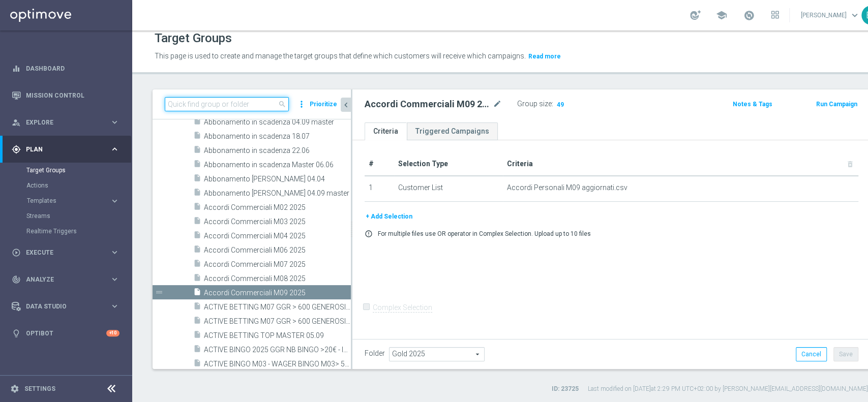 The height and width of the screenshot is (402, 868). Describe the element at coordinates (277, 350) in the screenshot. I see `span: ACTIVE BINGO 2025 GGR NB BINGO &gt;20&#x20AC; - INATTIVI BINGO M07 21.07` at that location.